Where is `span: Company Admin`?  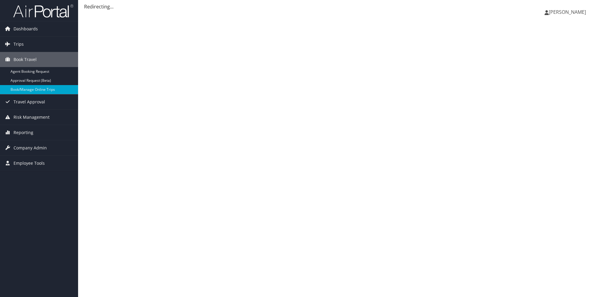 span: Company Admin is located at coordinates (30, 148).